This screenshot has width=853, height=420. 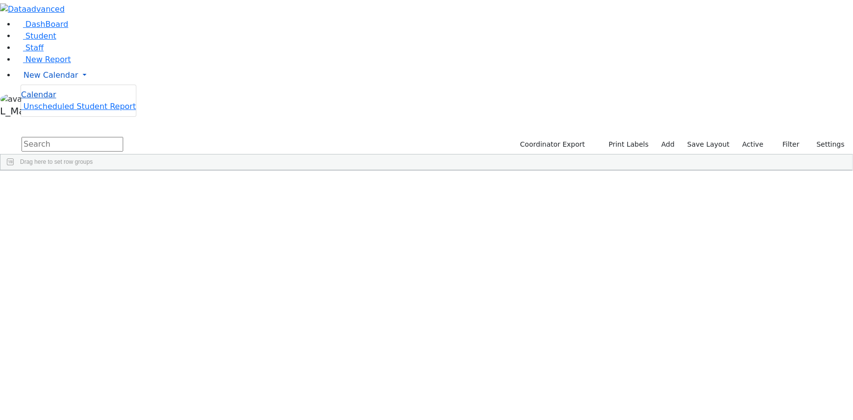 I want to click on span: Staff, so click(x=34, y=47).